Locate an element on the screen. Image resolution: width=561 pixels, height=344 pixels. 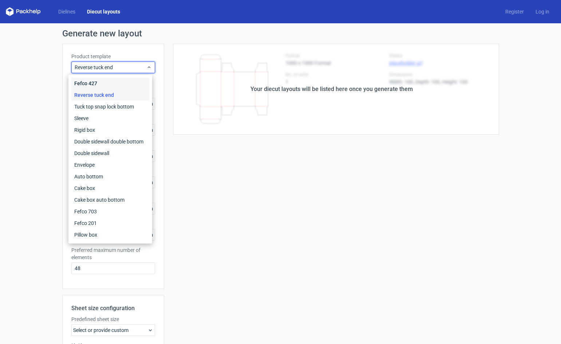
a: Dielines is located at coordinates (67, 12).